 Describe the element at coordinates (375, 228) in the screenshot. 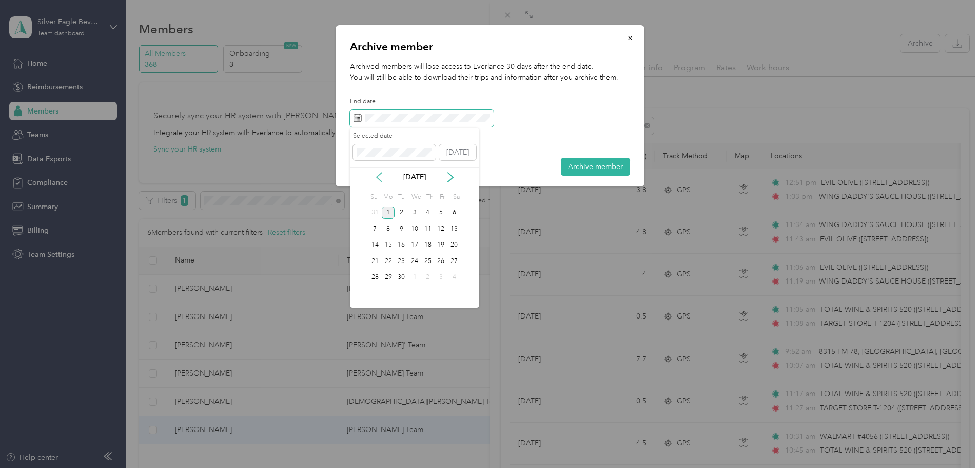

I see `div: 7` at that location.